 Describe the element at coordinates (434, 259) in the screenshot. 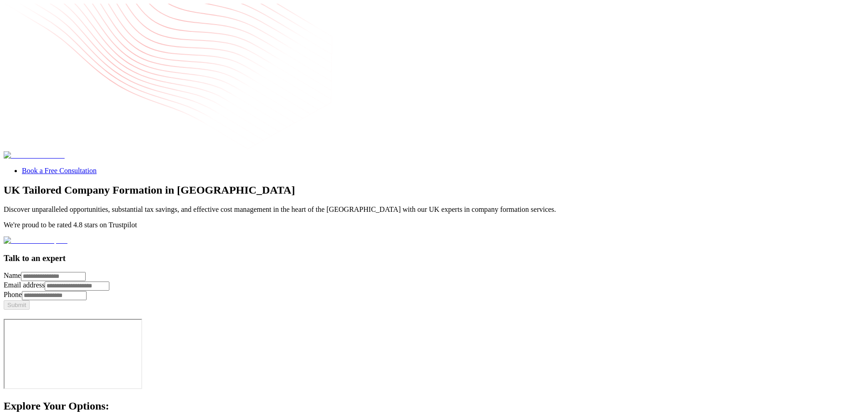

I see `h3: Talk to an expert` at that location.